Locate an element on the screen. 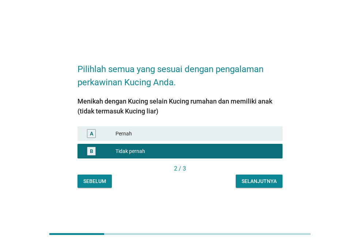 This screenshot has height=243, width=360. div: Menikah dengan Kucing selain Kucing rumahan dan memiliki anak (tidak termasuk Kucing liar) is located at coordinates (180, 106).